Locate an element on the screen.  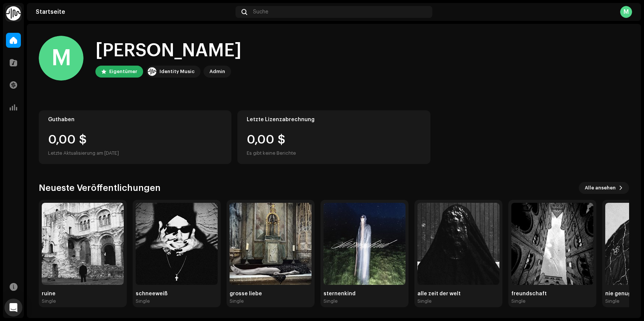
h3: Neueste Veröffentlichungen is located at coordinates (100, 188).